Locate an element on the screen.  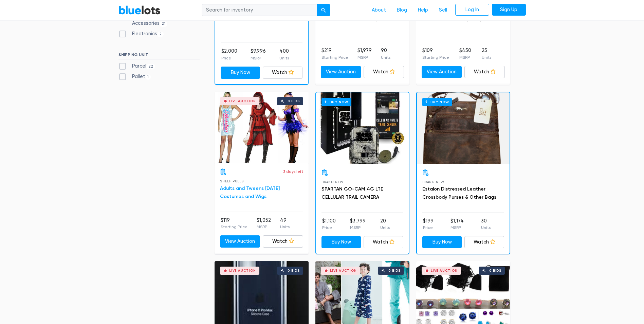
li: 49 is located at coordinates (285, 223).